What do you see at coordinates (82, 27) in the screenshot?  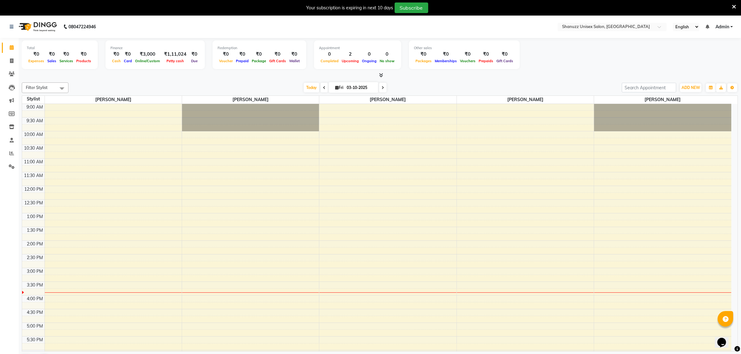 I see `b: 08047224946` at bounding box center [82, 27].